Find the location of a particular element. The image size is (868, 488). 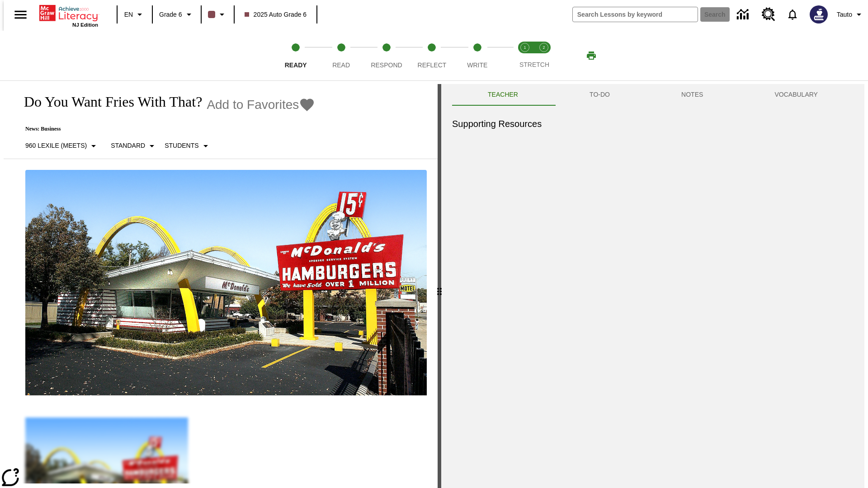

button: Read step 2 of 5 is located at coordinates (340, 56).